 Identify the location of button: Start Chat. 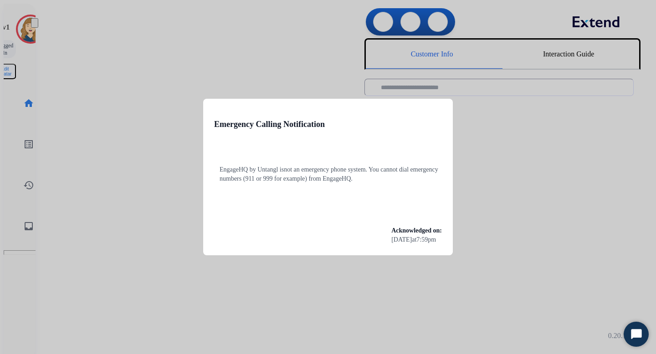
(636, 334).